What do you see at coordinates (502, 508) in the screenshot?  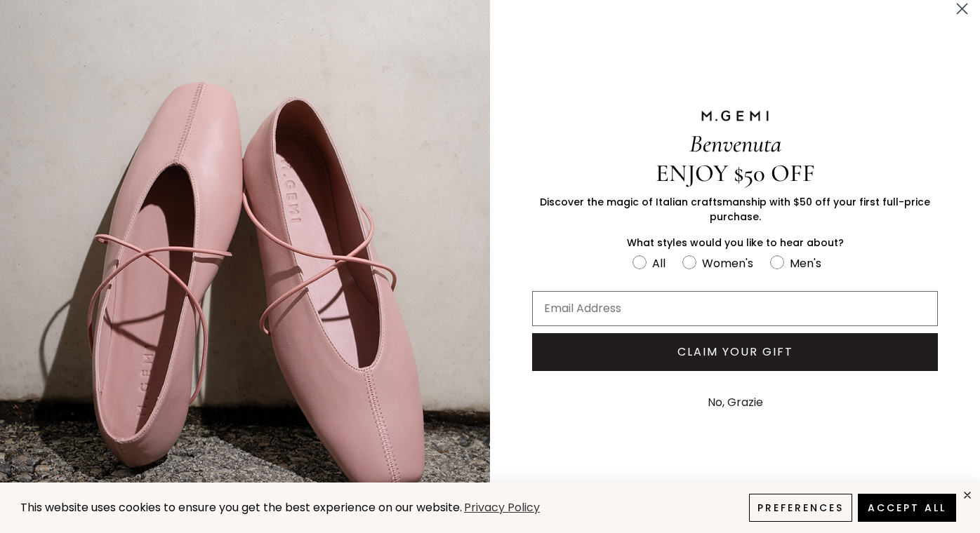 I see `a: Privacy Policy (opens in a new tab)` at bounding box center [502, 508].